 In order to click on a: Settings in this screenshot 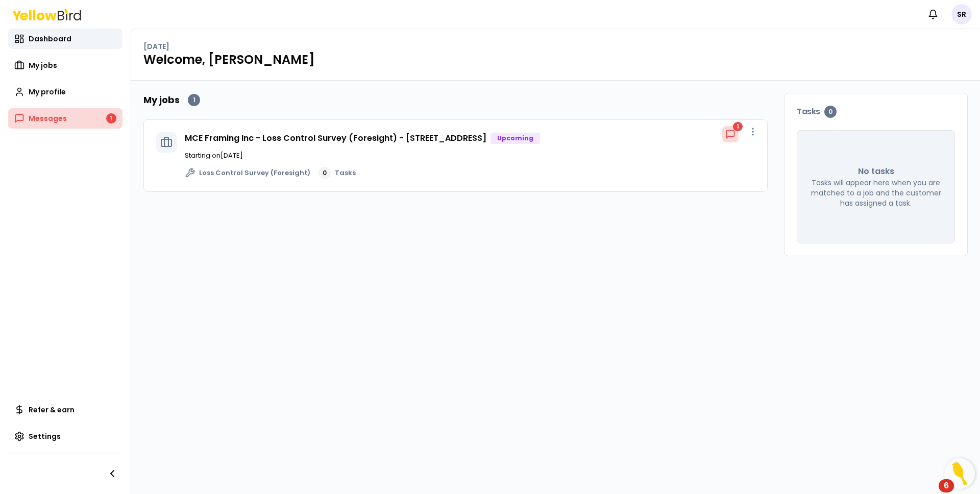, I will do `click(65, 437)`.